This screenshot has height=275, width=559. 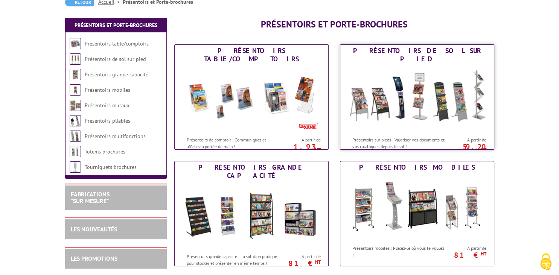 I want to click on img: Totems brochures, so click(x=75, y=152).